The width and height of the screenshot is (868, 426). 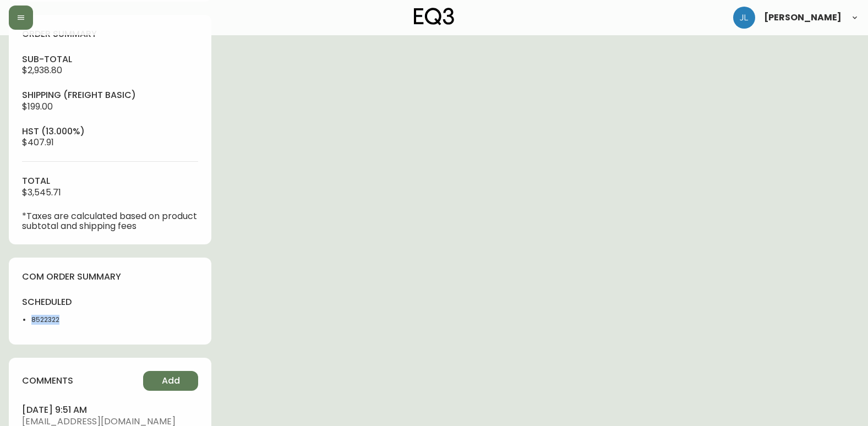 I want to click on img: 1c9c23e2a847dab86f8017579b61559c, so click(x=745, y=18).